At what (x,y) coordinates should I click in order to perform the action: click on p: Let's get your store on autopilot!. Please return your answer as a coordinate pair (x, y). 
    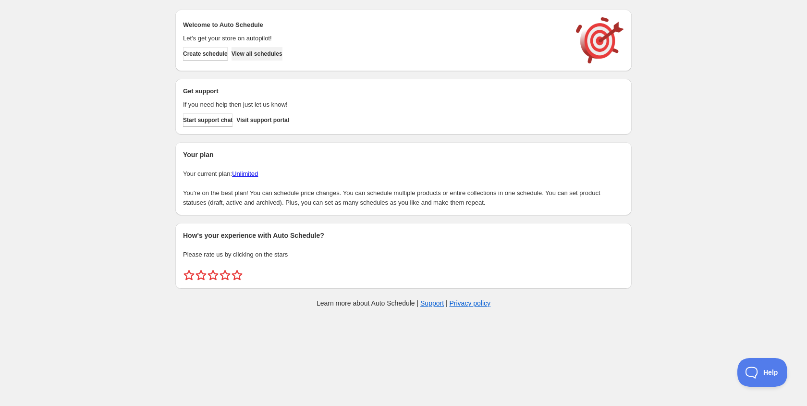
    Looking at the image, I should click on (375, 38).